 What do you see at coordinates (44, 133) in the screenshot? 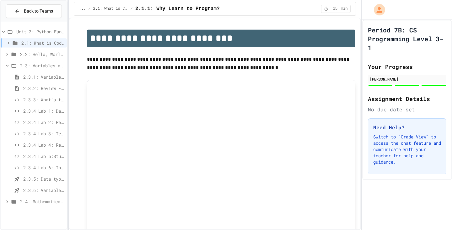
I see `span: 2.3.4 Lab 3: Temperature Converter` at bounding box center [44, 133].